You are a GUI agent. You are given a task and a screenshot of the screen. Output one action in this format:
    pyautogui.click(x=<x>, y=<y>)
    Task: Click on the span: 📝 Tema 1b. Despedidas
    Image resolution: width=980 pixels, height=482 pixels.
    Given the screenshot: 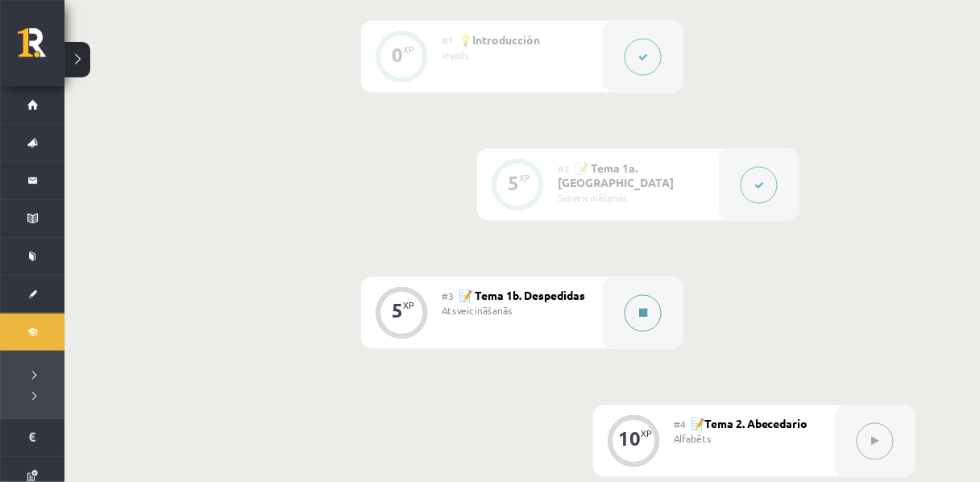 What is the action you would take?
    pyautogui.click(x=522, y=296)
    